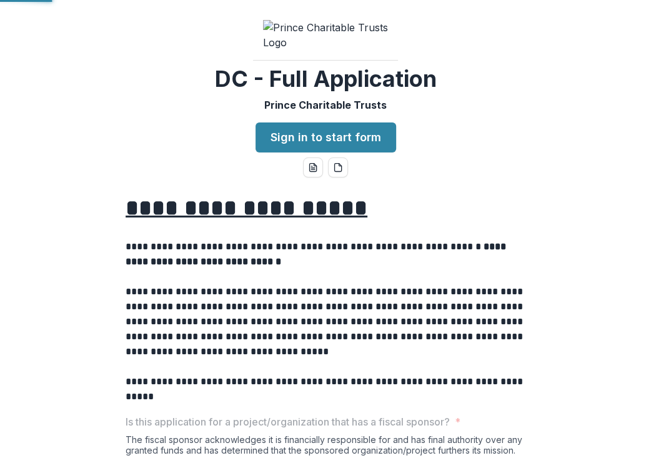 This screenshot has height=463, width=651. What do you see at coordinates (326, 105) in the screenshot?
I see `p: Prince Charitable Trusts` at bounding box center [326, 105].